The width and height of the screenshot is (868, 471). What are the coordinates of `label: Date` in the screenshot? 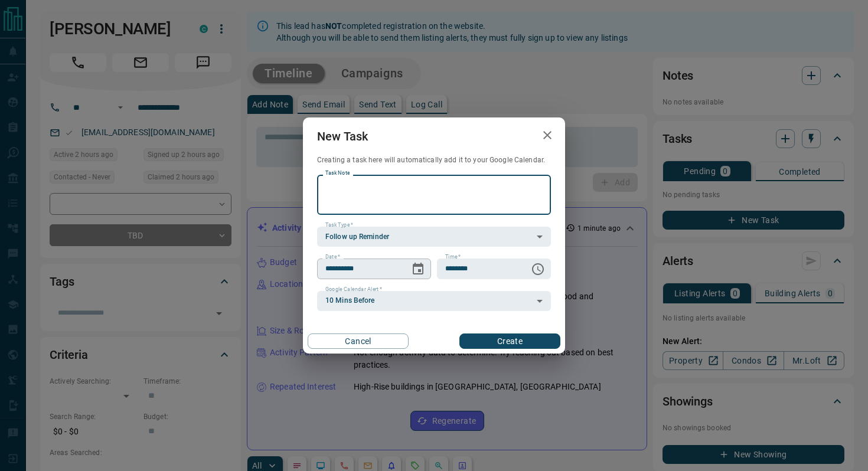 It's located at (333, 257).